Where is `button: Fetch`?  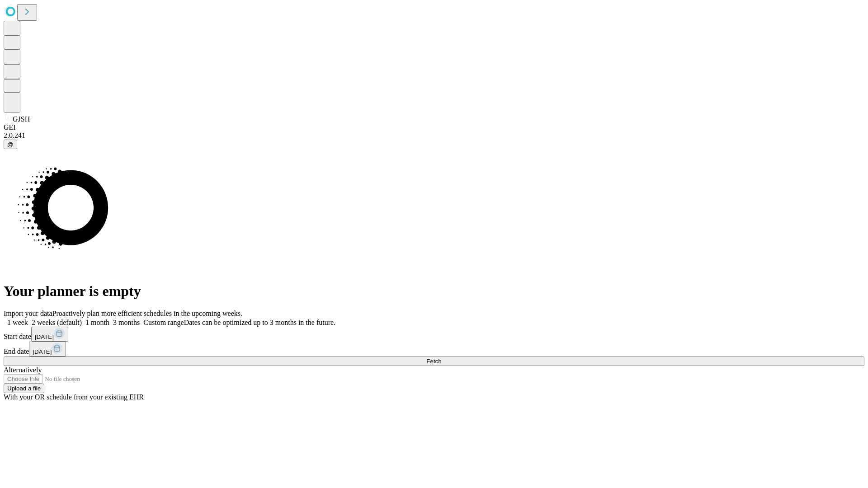
button: Fetch is located at coordinates (434, 361).